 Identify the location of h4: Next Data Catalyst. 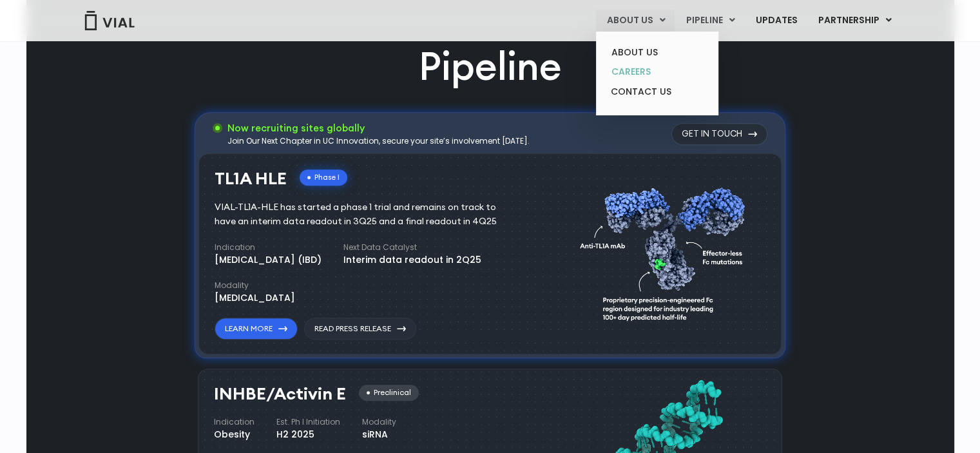
(412, 247).